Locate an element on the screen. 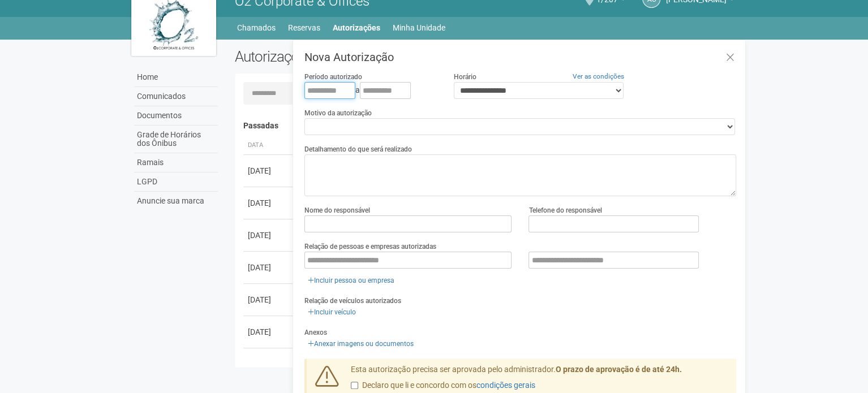  h3: Nova Autorização is located at coordinates (520, 57).